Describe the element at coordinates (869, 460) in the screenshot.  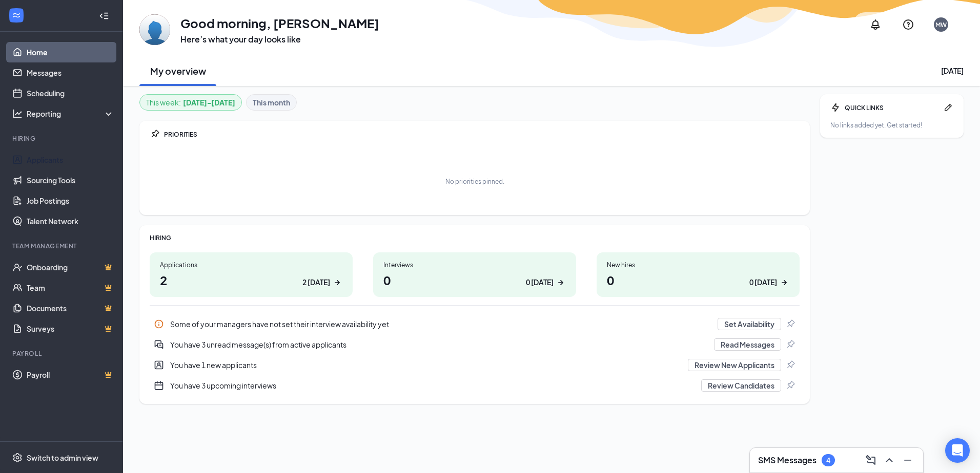
I see `button: ComposeMessage` at that location.